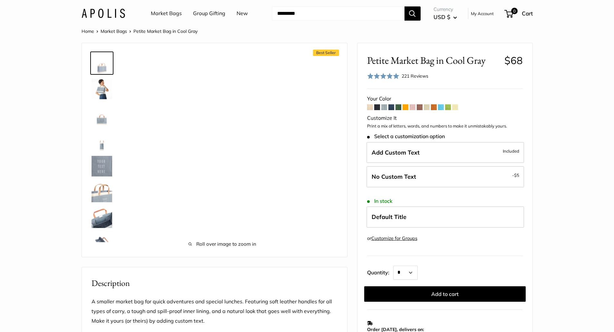 This screenshot has width=614, height=332. Describe the element at coordinates (517, 175) in the screenshot. I see `span: $5` at that location.